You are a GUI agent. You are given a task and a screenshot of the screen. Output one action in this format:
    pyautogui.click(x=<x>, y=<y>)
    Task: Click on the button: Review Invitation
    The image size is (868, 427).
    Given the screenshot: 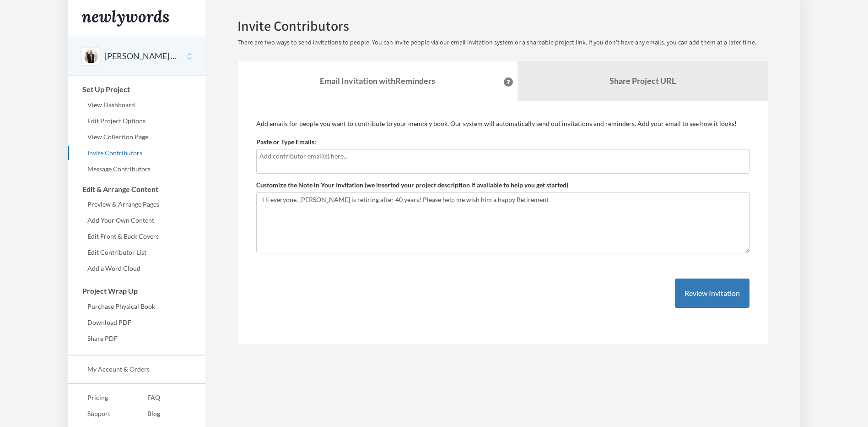 What is the action you would take?
    pyautogui.click(x=712, y=293)
    